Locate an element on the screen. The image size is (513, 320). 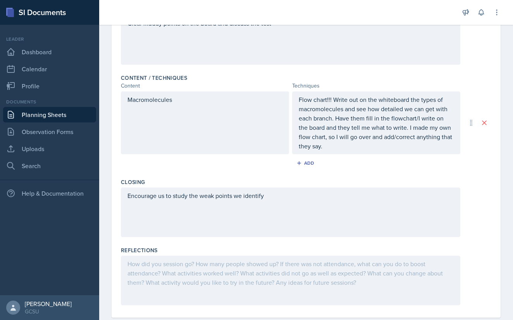
a: Profile is located at coordinates (50, 86).